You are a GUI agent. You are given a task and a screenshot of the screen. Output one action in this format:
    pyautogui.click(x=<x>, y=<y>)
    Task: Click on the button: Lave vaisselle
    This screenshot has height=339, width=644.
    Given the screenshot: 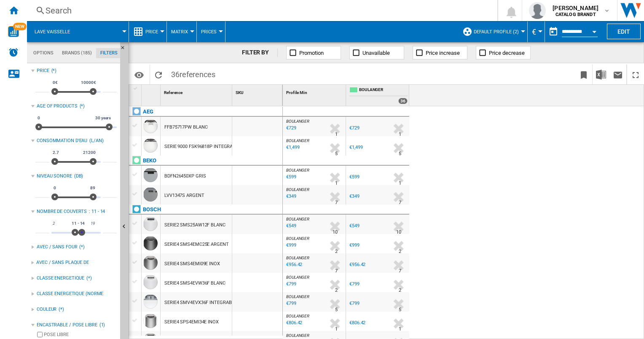 What is the action you would take?
    pyautogui.click(x=56, y=32)
    